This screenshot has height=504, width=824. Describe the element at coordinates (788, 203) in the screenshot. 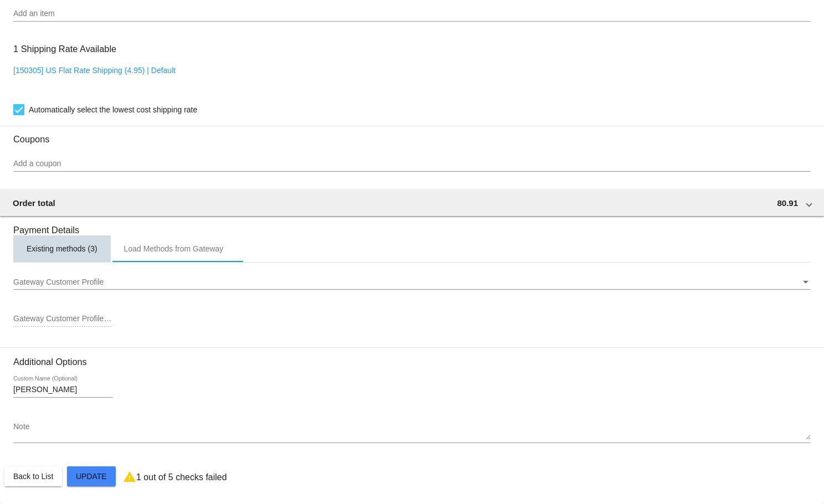

I see `span: 80.91` at that location.